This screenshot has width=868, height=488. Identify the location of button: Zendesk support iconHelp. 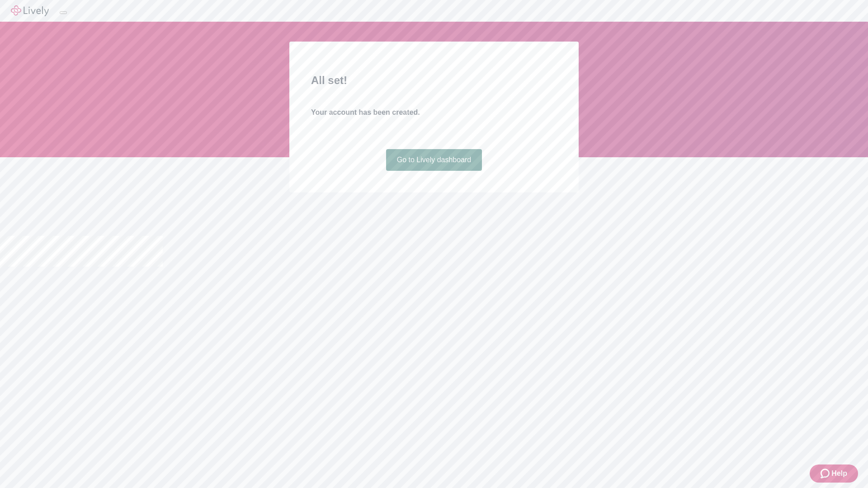
(833, 474).